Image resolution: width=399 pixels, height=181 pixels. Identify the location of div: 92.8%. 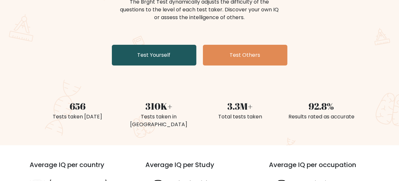
(322, 106).